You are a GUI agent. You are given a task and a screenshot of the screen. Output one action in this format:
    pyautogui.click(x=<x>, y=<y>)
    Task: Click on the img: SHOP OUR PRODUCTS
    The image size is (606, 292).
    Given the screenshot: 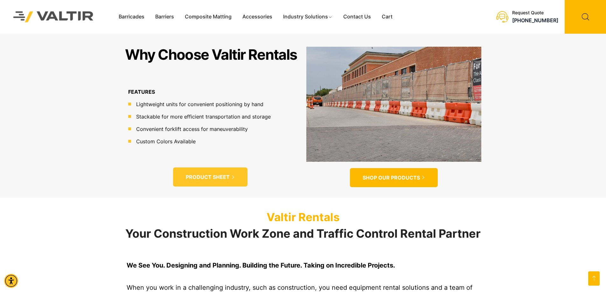 What is the action you would take?
    pyautogui.click(x=394, y=104)
    